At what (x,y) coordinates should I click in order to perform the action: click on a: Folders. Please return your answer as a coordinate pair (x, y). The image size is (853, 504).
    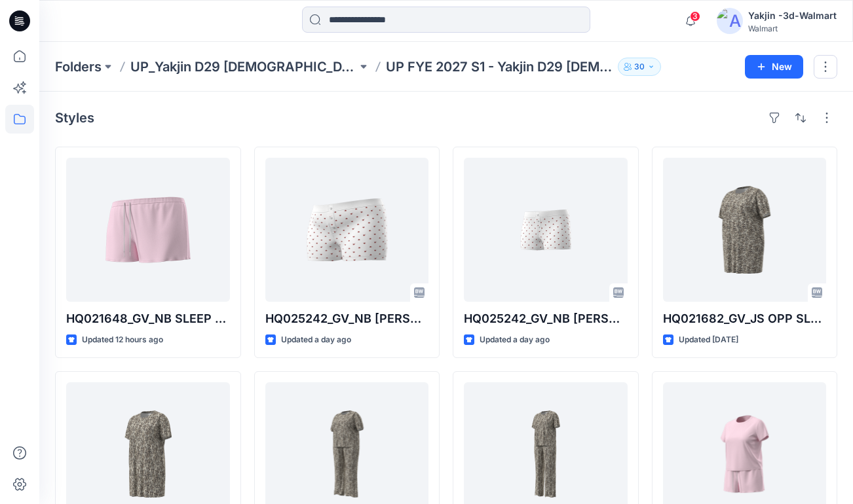
    Looking at the image, I should click on (78, 67).